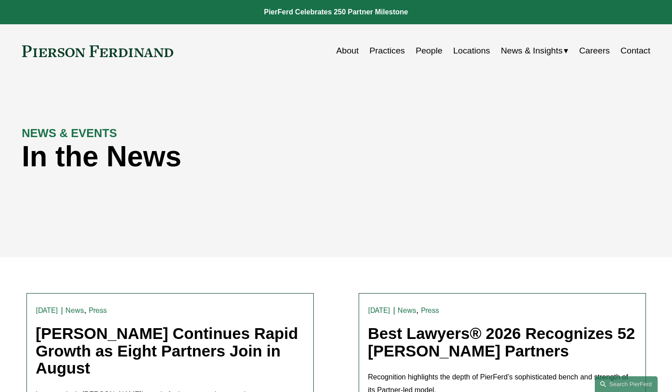 The width and height of the screenshot is (672, 392). What do you see at coordinates (535, 51) in the screenshot?
I see `a: folder dropdown` at bounding box center [535, 51].